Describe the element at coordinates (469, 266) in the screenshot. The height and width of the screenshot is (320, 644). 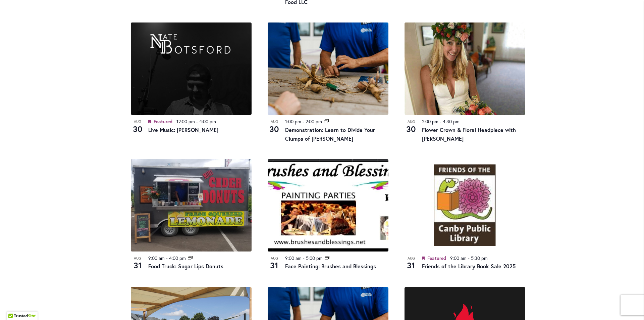
I see `a: Friends of the Library Book Sale 2025` at that location.